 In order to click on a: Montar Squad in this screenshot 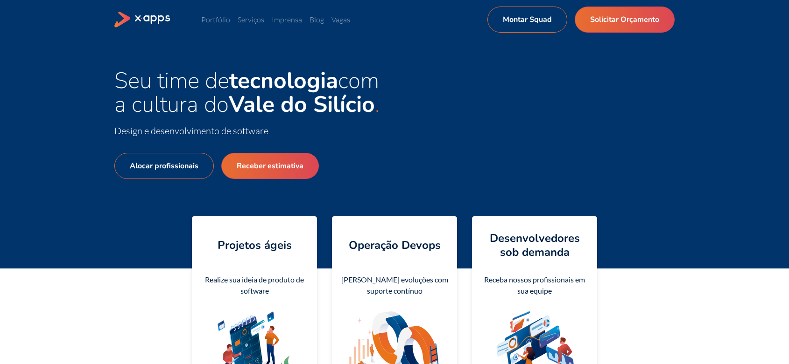, I will do `click(527, 20)`.